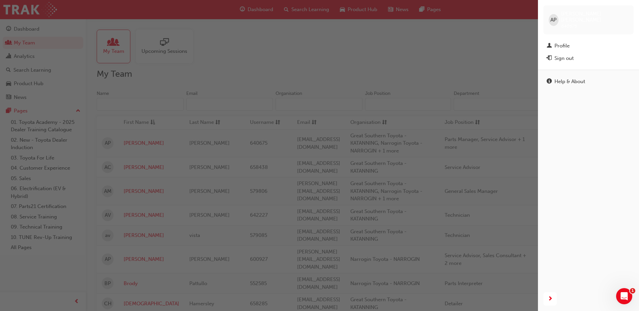  Describe the element at coordinates (550, 299) in the screenshot. I see `span: next-icon` at that location.